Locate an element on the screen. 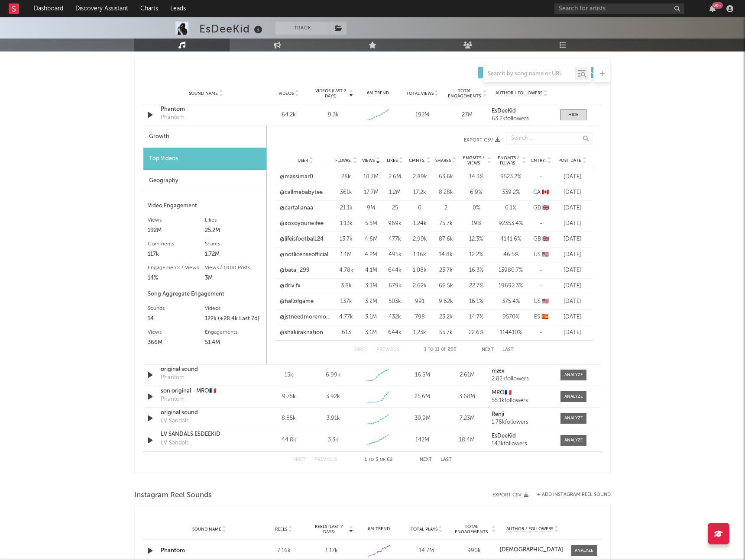  div: 644k is located at coordinates (395, 271).